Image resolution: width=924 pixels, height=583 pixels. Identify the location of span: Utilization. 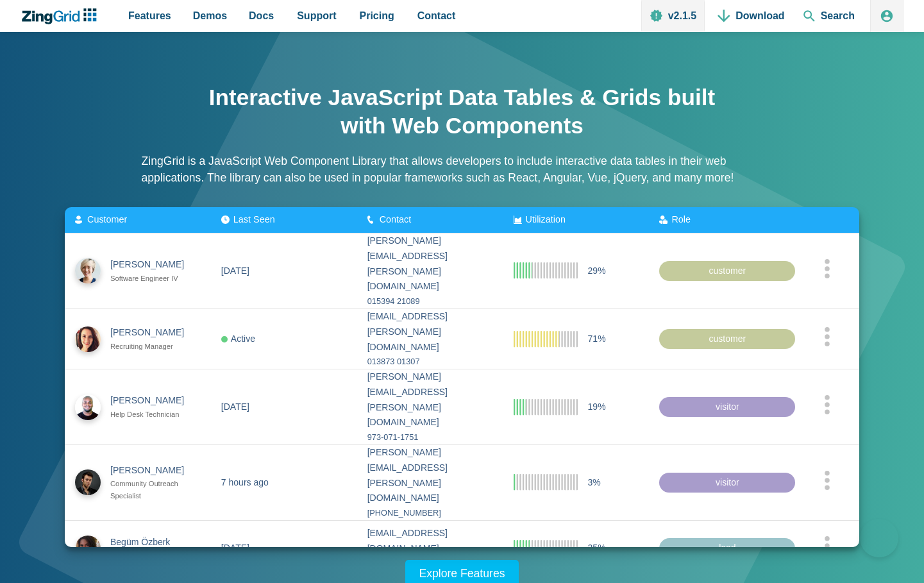
(545, 220).